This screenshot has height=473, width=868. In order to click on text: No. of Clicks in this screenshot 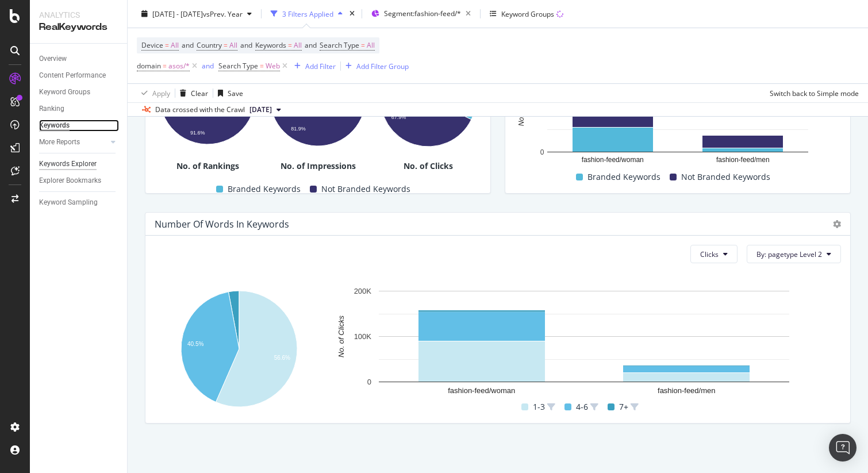, I will do `click(522, 106)`.